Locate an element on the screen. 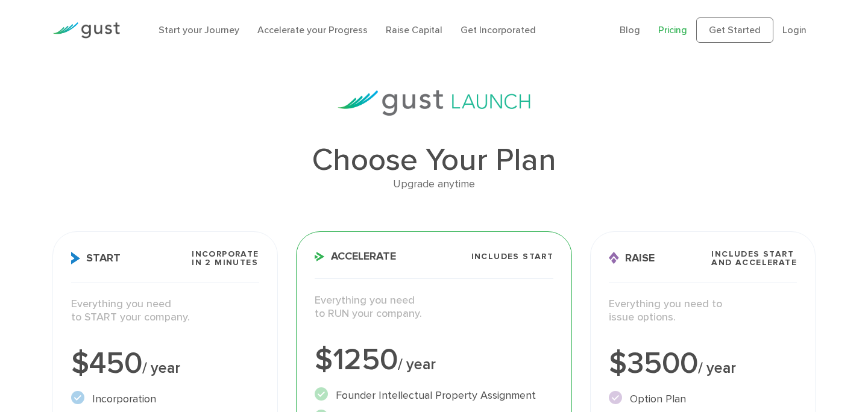 This screenshot has height=412, width=868. a: Blog is located at coordinates (630, 30).